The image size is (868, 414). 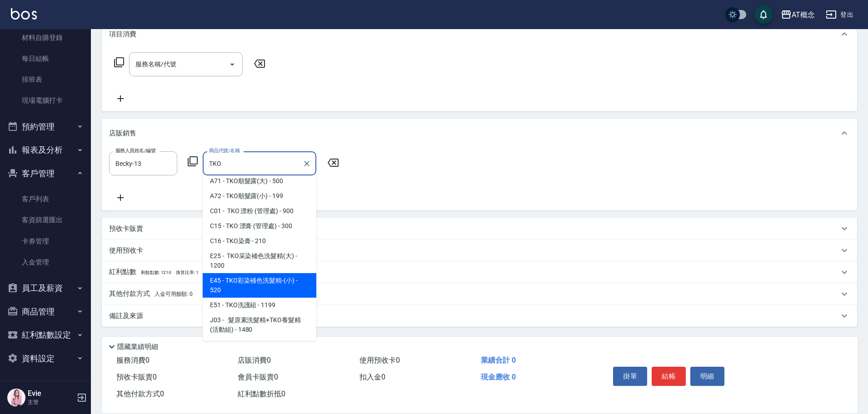 What do you see at coordinates (46, 59) in the screenshot?
I see `a: 每日結帳` at bounding box center [46, 59].